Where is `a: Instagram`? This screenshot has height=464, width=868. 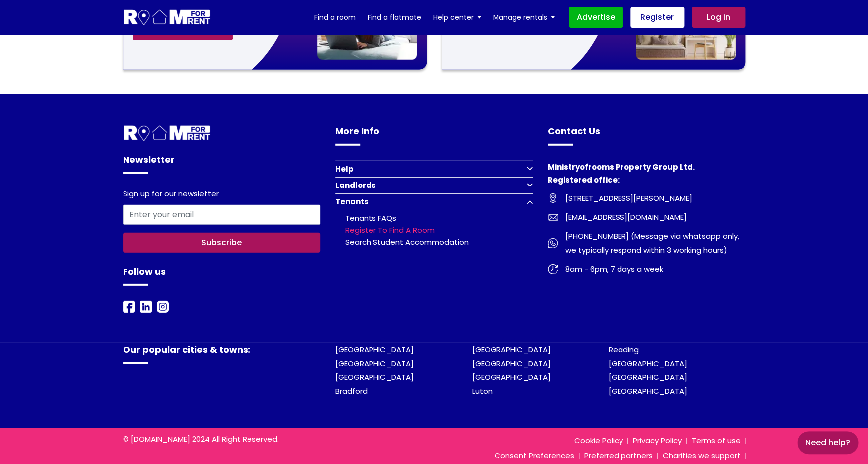
a: Instagram is located at coordinates (163, 307).